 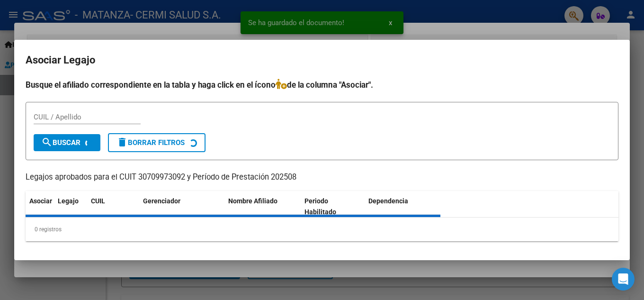 What do you see at coordinates (182, 207) in the screenshot?
I see `datatable-header-cell: Gerenciador` at bounding box center [182, 207].